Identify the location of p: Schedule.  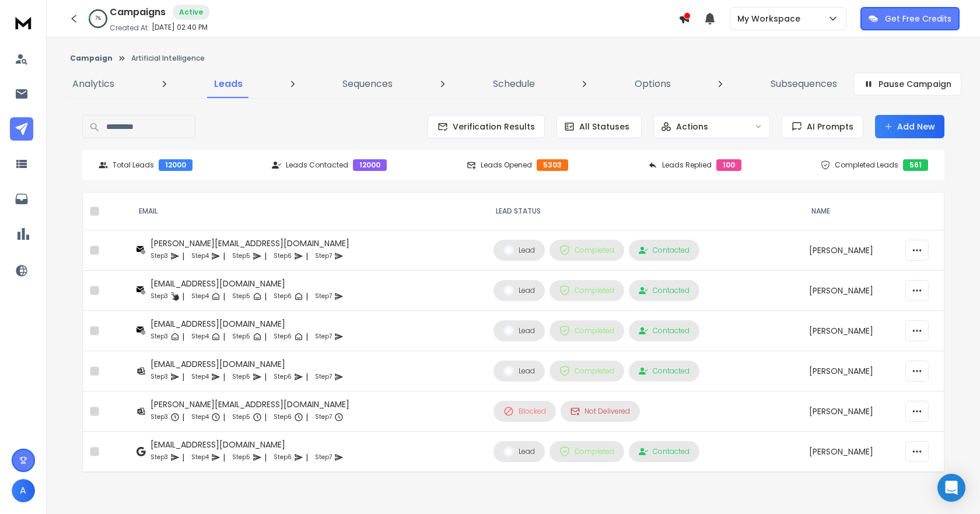
(514, 84).